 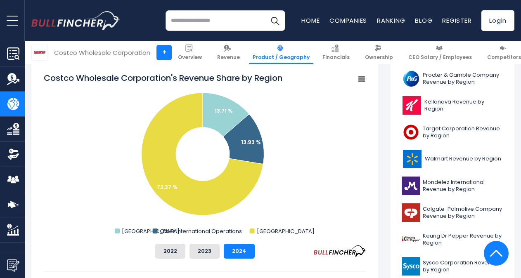 I want to click on span: Walmart Revenue by Region, so click(x=463, y=159).